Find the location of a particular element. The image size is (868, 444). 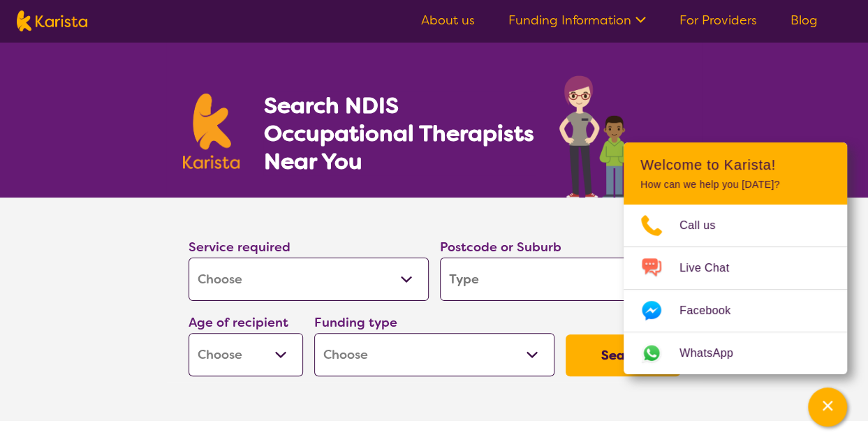

button: Search is located at coordinates (623, 356).